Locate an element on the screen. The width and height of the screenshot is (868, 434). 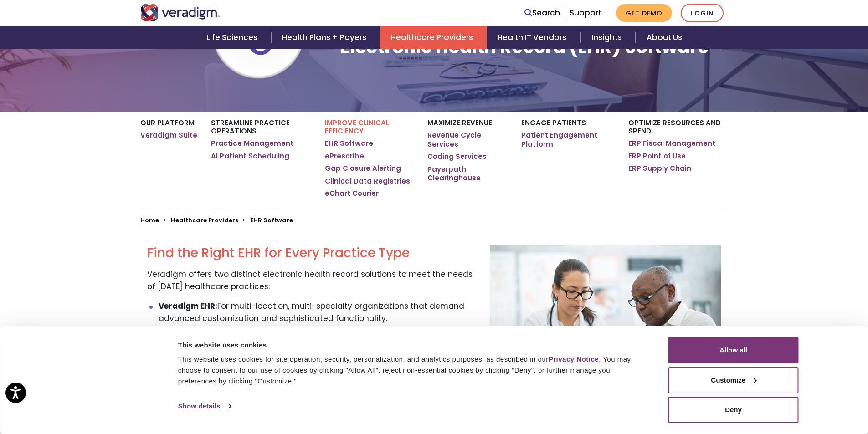
a: Gap Closure Alerting is located at coordinates (363, 168).